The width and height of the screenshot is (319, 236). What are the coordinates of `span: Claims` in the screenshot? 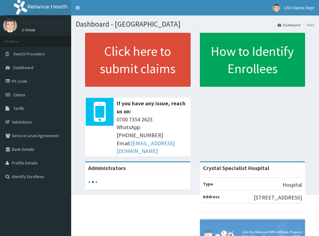 It's located at (19, 95).